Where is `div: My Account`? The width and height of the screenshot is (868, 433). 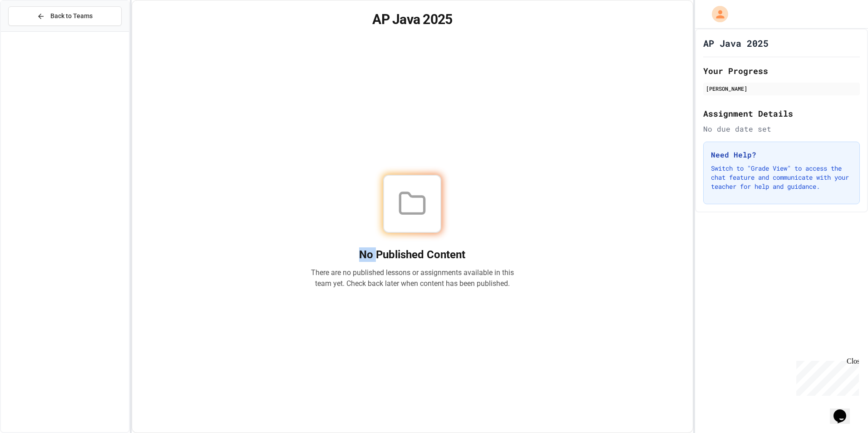 div: My Account is located at coordinates (716, 14).